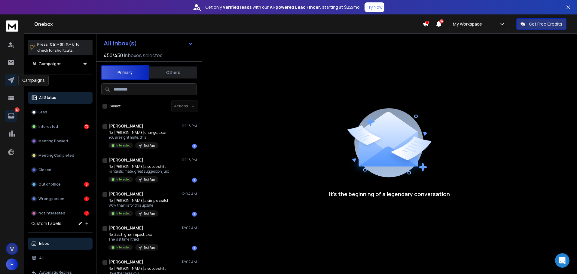 Image resolution: width=577 pixels, height=274 pixels. Describe the element at coordinates (12, 264) in the screenshot. I see `button: H` at that location.